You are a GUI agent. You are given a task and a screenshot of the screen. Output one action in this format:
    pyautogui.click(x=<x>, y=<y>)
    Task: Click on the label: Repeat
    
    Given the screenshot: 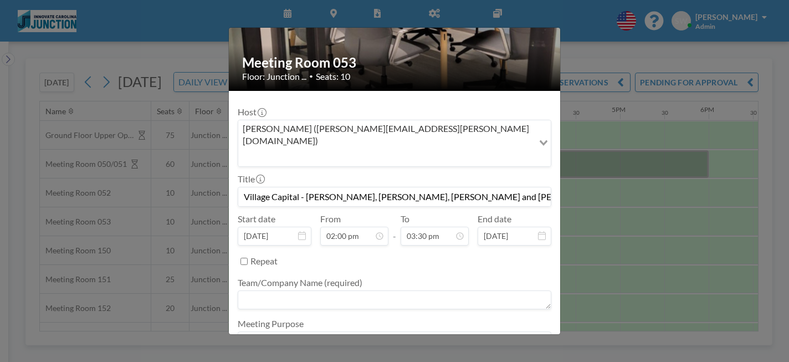 What is the action you would take?
    pyautogui.click(x=264, y=261)
    